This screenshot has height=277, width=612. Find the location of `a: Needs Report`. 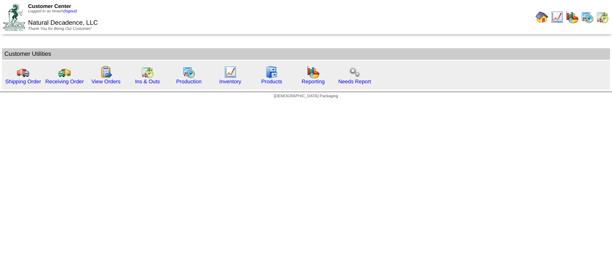

a: Needs Report is located at coordinates (355, 81).